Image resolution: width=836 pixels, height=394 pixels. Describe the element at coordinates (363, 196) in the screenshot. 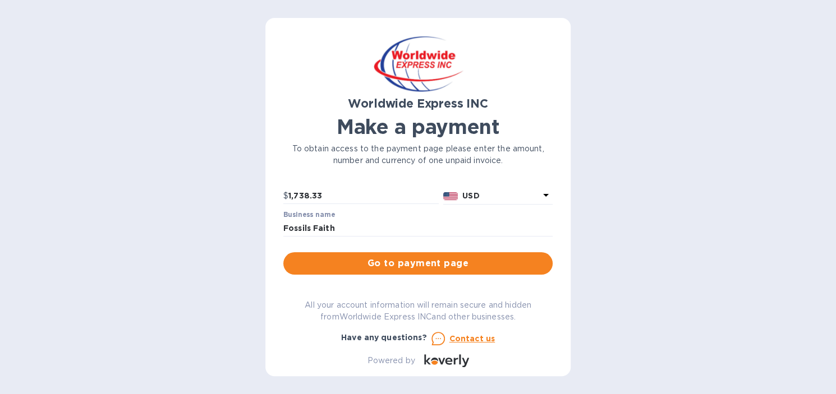

I see `input: 0.00` at that location.